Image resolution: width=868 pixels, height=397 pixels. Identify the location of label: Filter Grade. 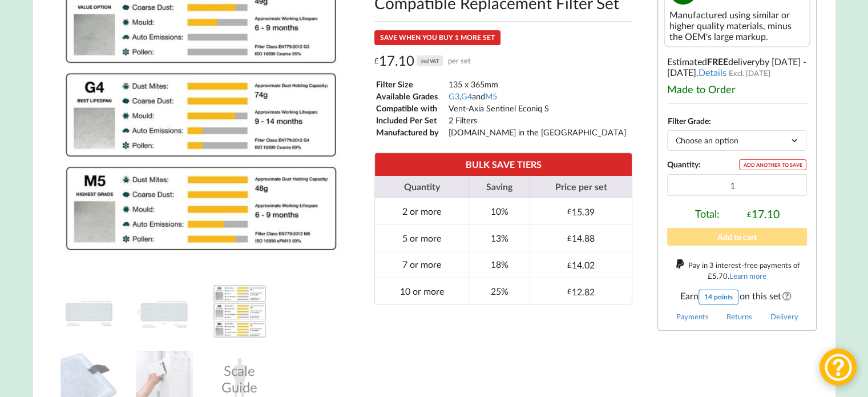
(688, 120).